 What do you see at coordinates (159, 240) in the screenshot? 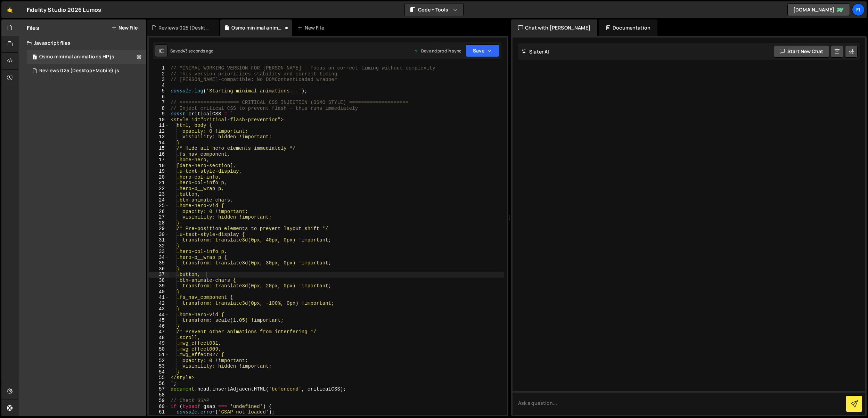
I see `div: 31` at bounding box center [159, 240].